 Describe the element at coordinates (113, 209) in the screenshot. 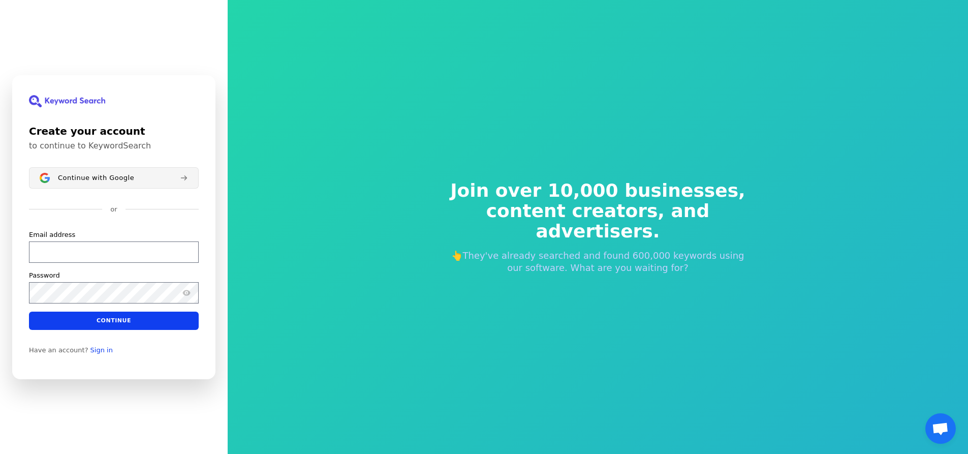

I see `p: or` at that location.